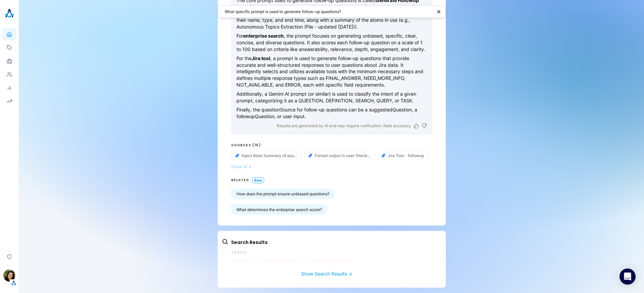 The height and width of the screenshot is (293, 644). I want to click on button: Ilana DjemalTenant Logo, so click(9, 276).